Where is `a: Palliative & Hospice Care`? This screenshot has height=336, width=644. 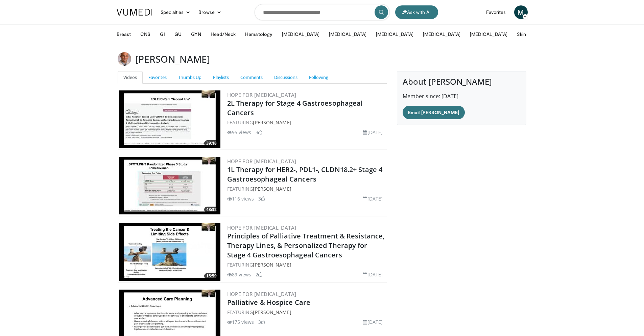 a: Palliative & Hospice Care is located at coordinates (269, 302).